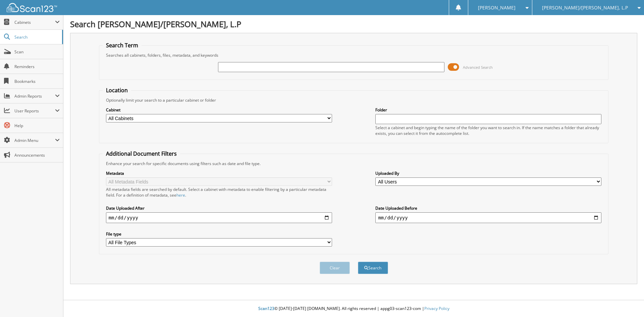  What do you see at coordinates (34, 140) in the screenshot?
I see `span: Admin Menu` at bounding box center [34, 140].